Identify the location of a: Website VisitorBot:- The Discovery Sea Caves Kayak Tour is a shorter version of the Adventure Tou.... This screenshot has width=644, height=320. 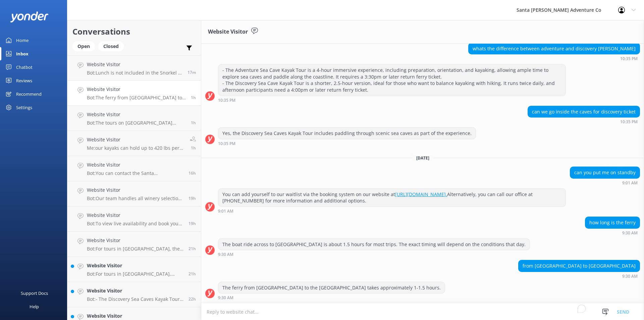
(134, 294).